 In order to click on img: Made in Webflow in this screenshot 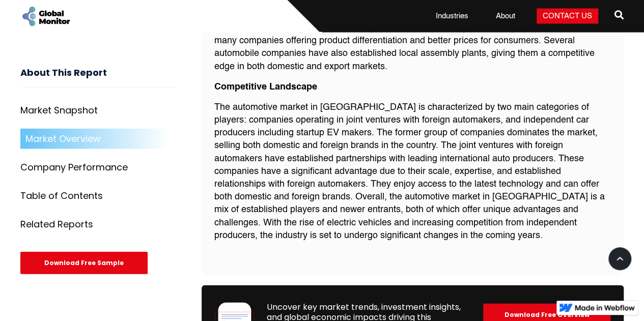, I will do `click(604, 308)`.